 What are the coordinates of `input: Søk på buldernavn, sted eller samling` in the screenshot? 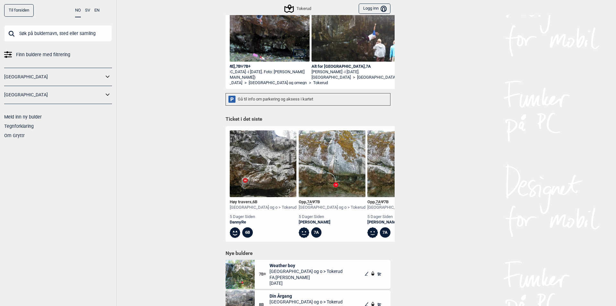 It's located at (58, 33).